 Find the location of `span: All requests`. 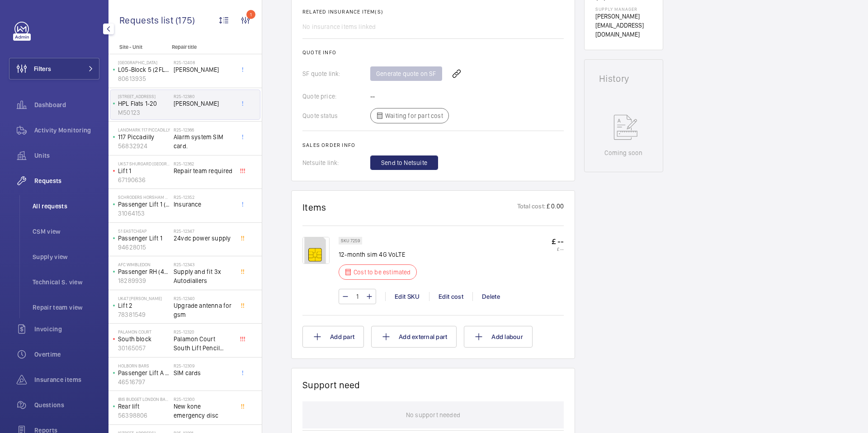

span: All requests is located at coordinates (66, 206).